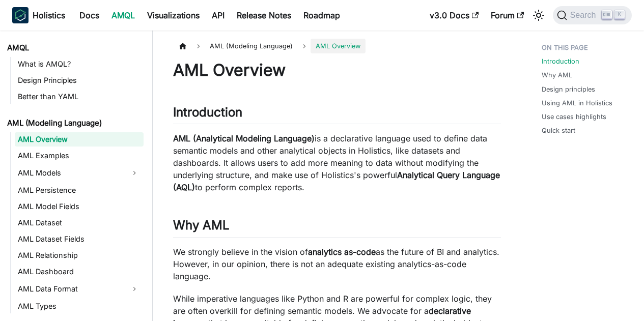  I want to click on b: Holistics, so click(49, 16).